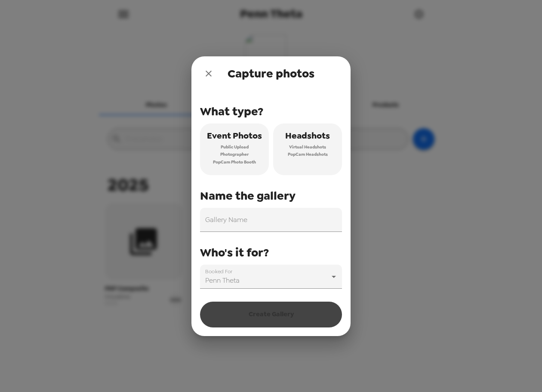 The width and height of the screenshot is (542, 392). What do you see at coordinates (234, 253) in the screenshot?
I see `span: Who's it for?` at bounding box center [234, 253].